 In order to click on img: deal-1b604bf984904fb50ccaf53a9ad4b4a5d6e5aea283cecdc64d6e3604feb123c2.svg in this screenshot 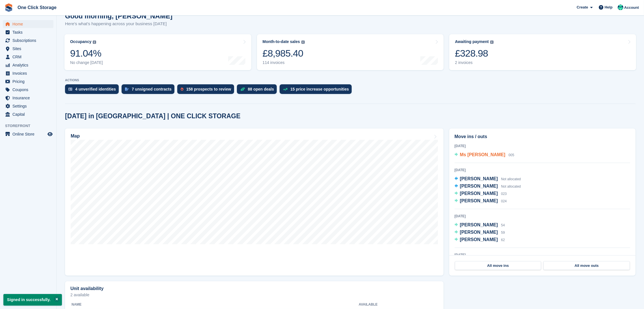, I will do `click(242, 89)`.